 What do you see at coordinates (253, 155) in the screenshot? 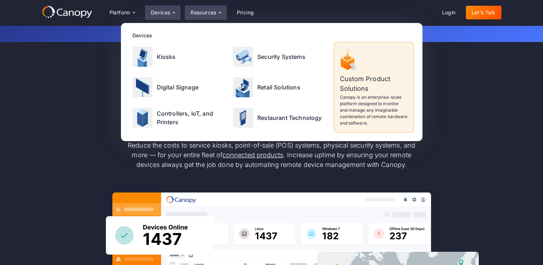
I see `a: connected products` at bounding box center [253, 155].